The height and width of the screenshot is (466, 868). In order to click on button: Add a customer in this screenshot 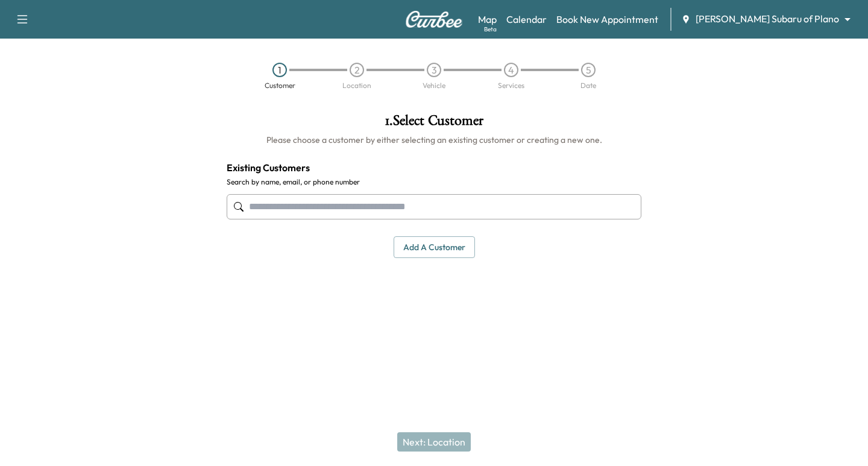, I will do `click(434, 247)`.